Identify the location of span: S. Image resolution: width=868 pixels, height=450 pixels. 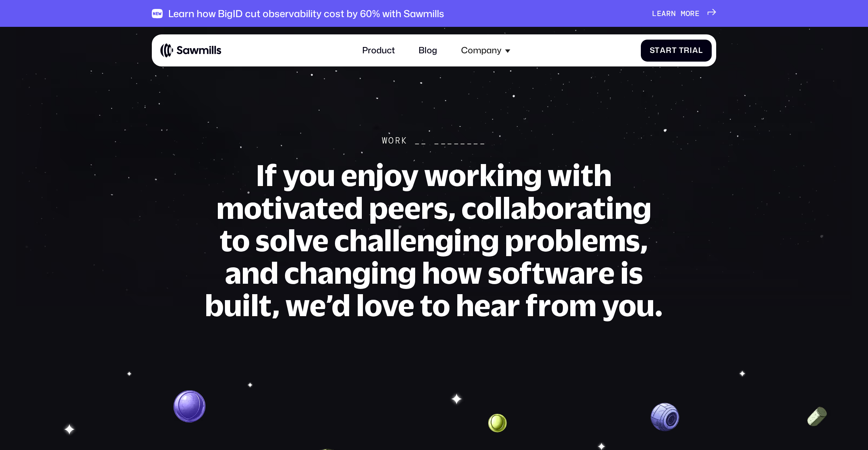
(653, 50).